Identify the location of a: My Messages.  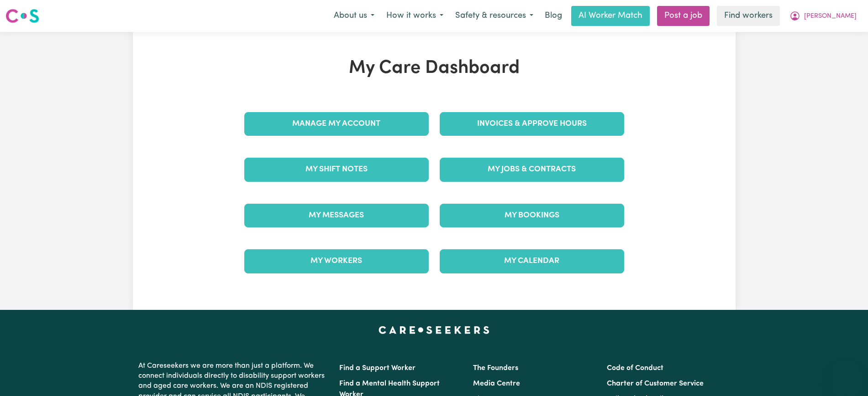
(336, 216).